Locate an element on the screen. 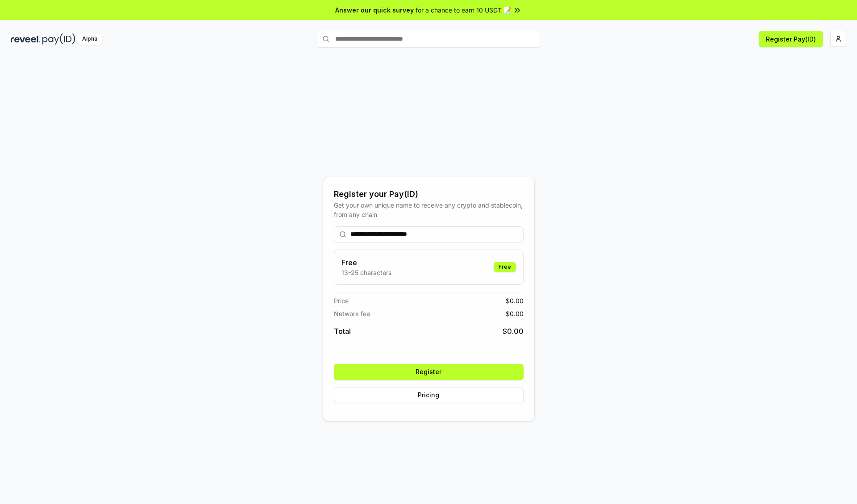 This screenshot has width=857, height=504. span: Network fee is located at coordinates (352, 313).